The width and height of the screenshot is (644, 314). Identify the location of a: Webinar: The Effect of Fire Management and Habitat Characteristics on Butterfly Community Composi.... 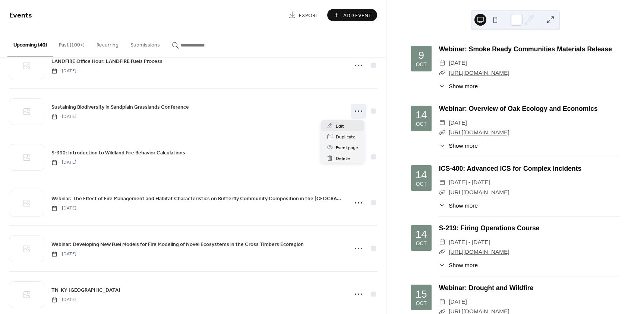
(197, 198).